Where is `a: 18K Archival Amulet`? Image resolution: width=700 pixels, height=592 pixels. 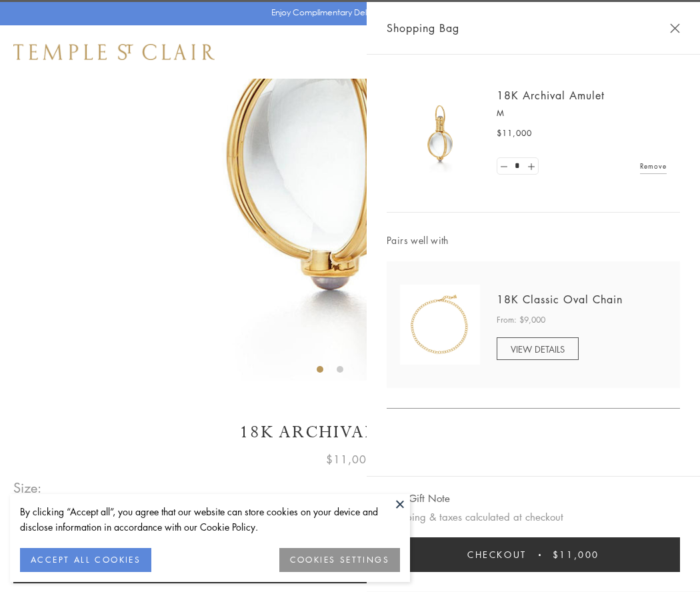 a: 18K Archival Amulet is located at coordinates (551, 95).